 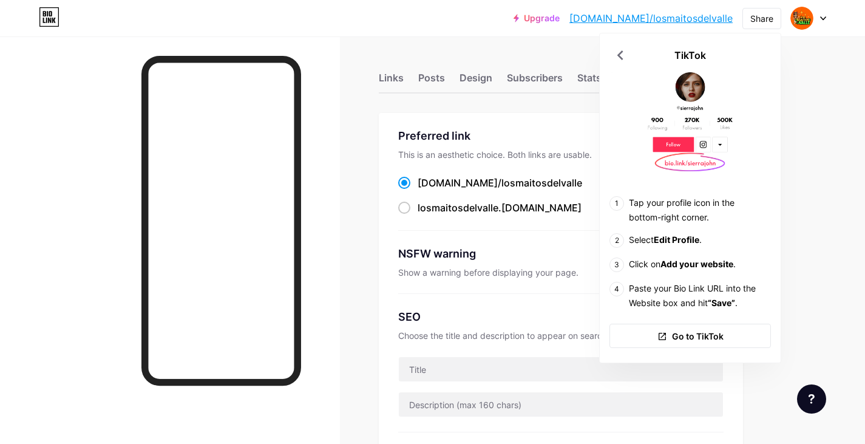 I want to click on img: TikTok, so click(x=690, y=124).